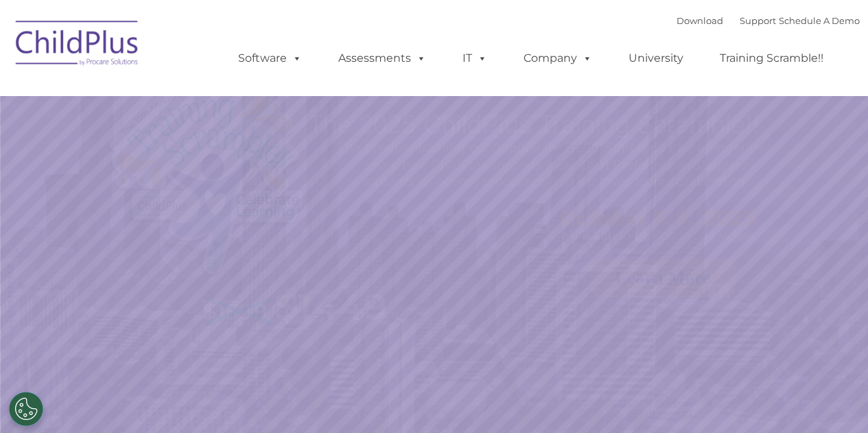 The height and width of the screenshot is (433, 868). I want to click on a: Learn More, so click(662, 277).